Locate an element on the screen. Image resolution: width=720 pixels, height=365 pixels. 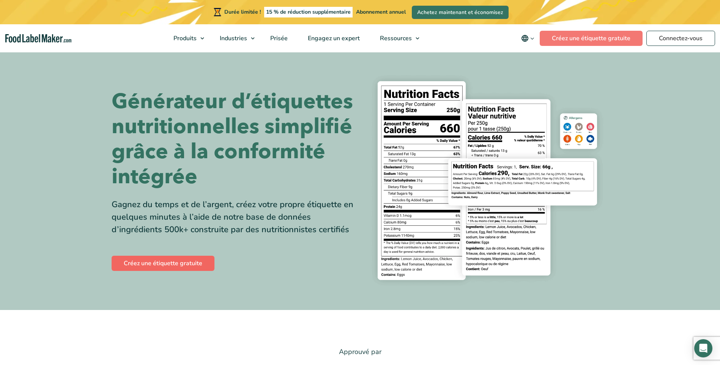
p: Approuvé par is located at coordinates (360, 352).